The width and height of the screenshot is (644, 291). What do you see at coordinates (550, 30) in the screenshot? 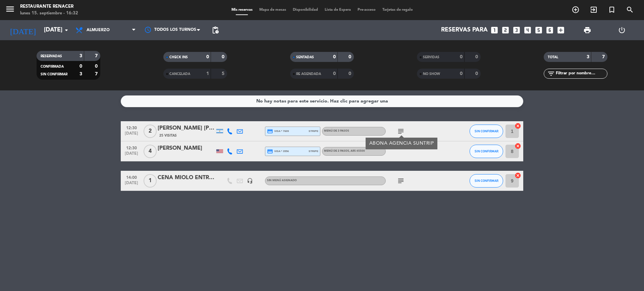
I see `i: looks_6` at bounding box center [550, 30].